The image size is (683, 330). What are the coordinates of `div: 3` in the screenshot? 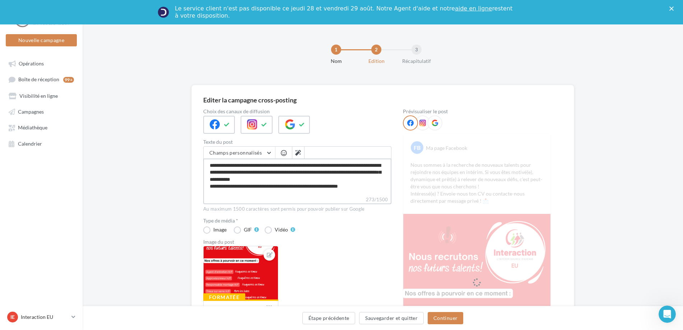 It's located at (417, 50).